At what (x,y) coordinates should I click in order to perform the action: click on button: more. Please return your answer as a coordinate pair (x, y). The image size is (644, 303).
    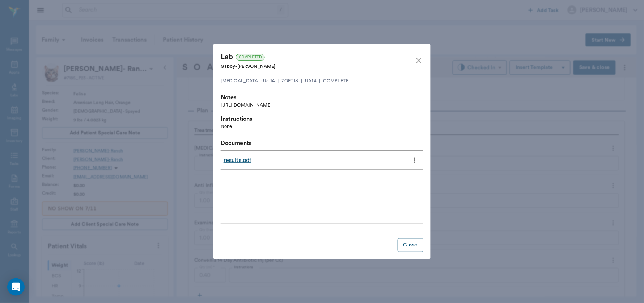
    Looking at the image, I should click on (415, 161).